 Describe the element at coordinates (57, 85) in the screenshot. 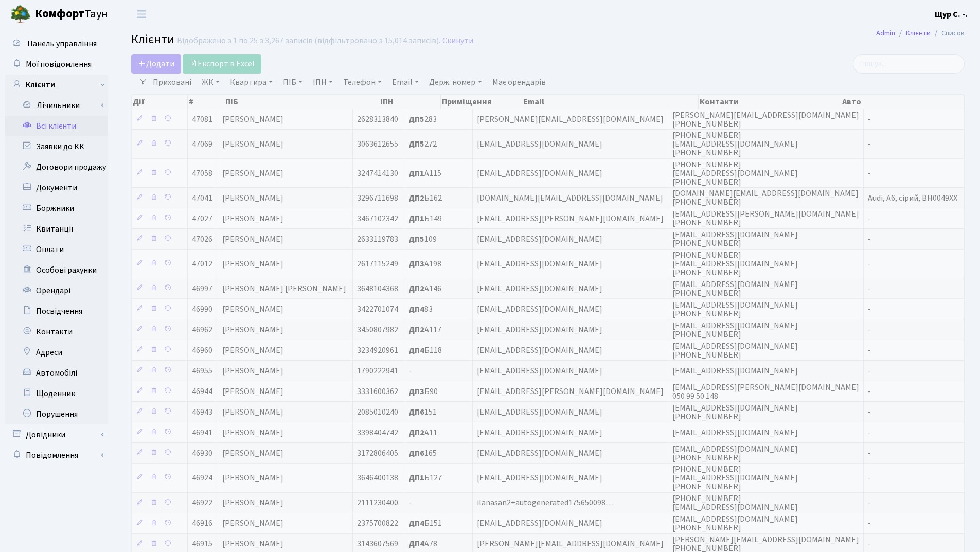

I see `a: Клієнти` at that location.